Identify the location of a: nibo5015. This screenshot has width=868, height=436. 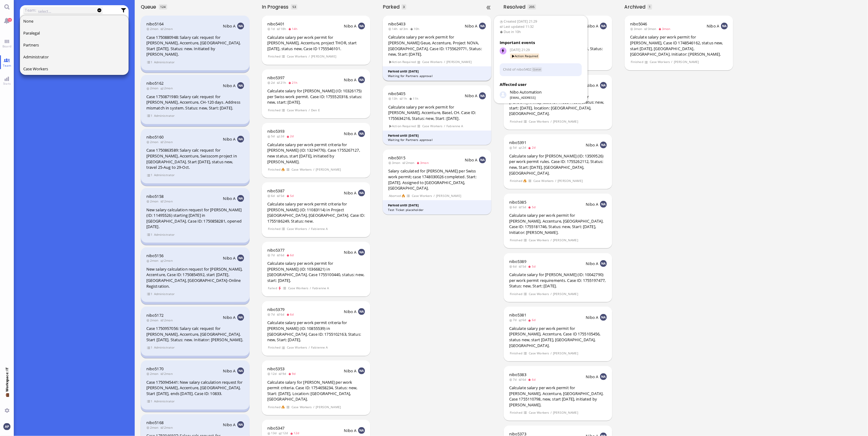
(397, 158).